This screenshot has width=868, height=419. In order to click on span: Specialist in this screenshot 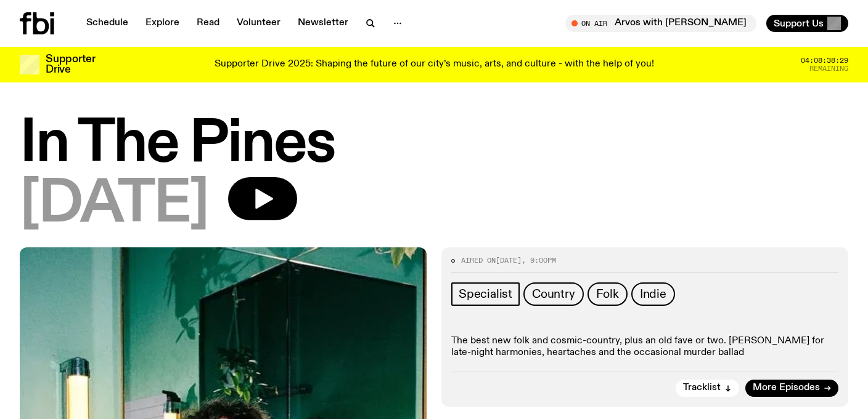, I will do `click(485, 294)`.